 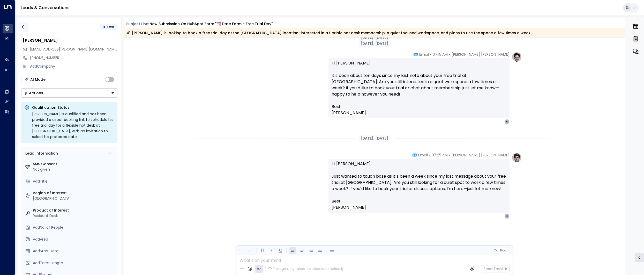 What do you see at coordinates (74, 210) in the screenshot?
I see `label: Product of Interest` at bounding box center [74, 210].